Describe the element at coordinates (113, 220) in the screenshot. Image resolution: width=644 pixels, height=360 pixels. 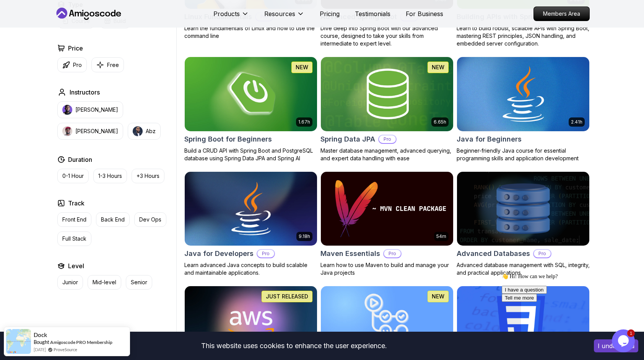
I see `p: Back End` at that location.